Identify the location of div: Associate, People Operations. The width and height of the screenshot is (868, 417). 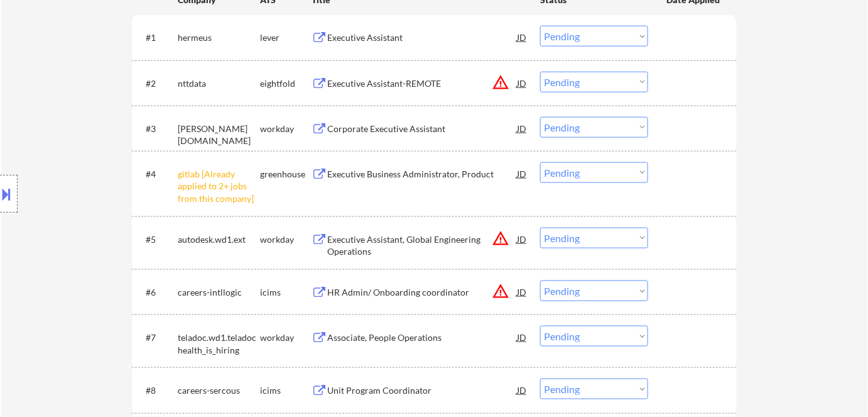
(422, 338).